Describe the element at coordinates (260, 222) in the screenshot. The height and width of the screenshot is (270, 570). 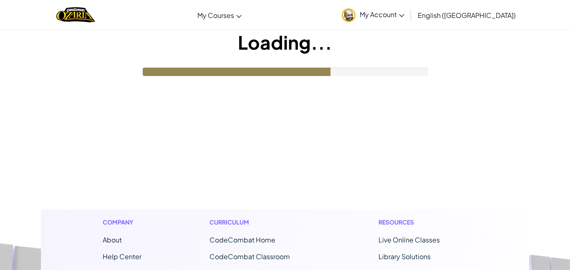
I see `h1: Curriculum` at that location.